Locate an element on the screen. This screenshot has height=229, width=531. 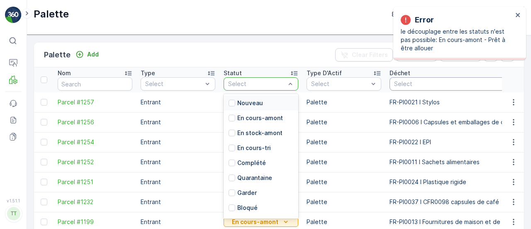
button: close is located at coordinates (518, 15).